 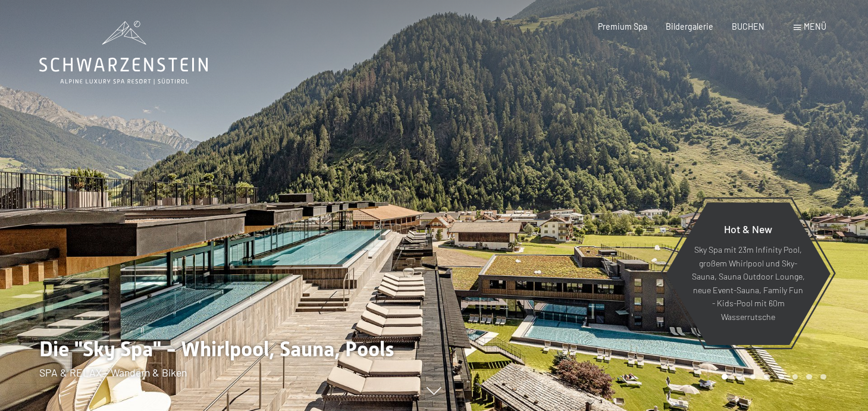 I want to click on span: Premium Spa, so click(x=622, y=27).